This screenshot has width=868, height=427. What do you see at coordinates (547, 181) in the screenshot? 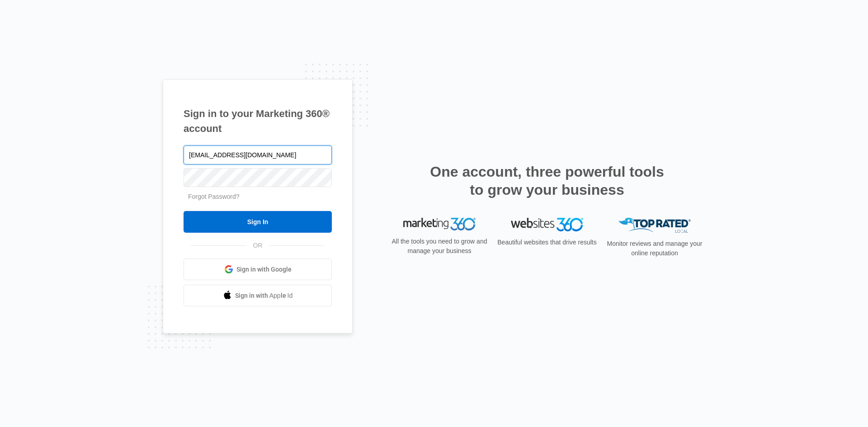
I see `h2: One account, three powerful tools to grow your business` at bounding box center [547, 181].